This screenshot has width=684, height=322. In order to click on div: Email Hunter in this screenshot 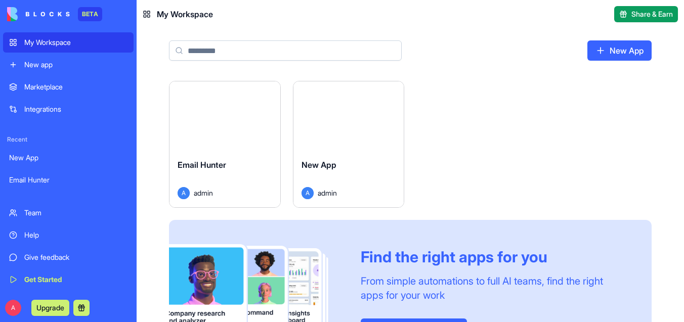, I will do `click(68, 180)`.